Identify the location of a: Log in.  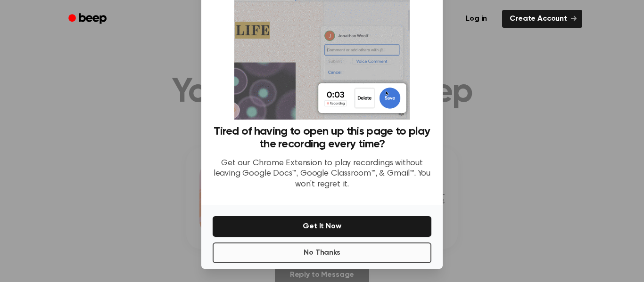
(476, 19).